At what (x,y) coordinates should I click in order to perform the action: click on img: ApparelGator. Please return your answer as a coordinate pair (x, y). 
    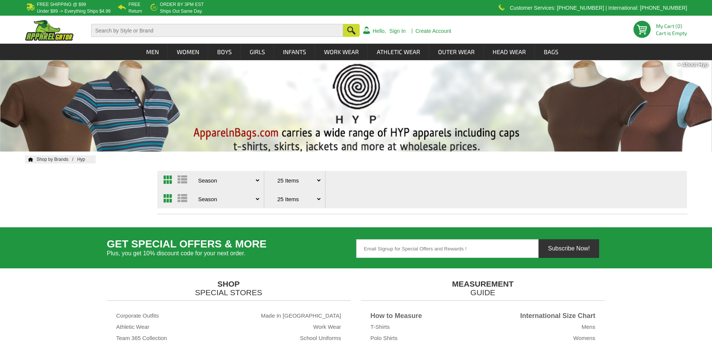
    Looking at the image, I should click on (49, 30).